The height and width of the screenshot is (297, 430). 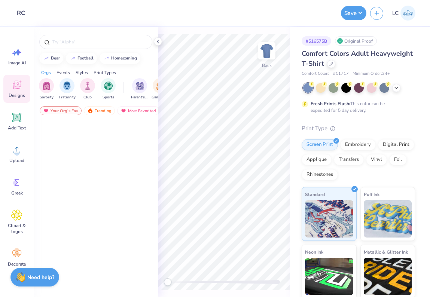 I want to click on span: Add Text, so click(x=17, y=128).